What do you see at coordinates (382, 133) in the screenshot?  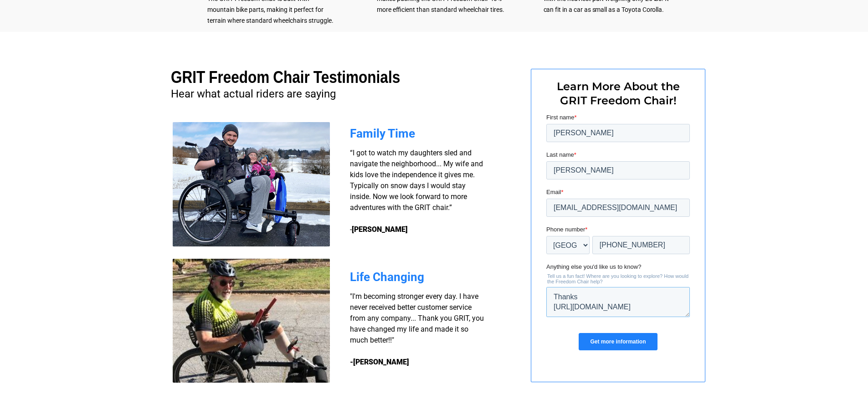 I see `span: Family Time` at bounding box center [382, 133].